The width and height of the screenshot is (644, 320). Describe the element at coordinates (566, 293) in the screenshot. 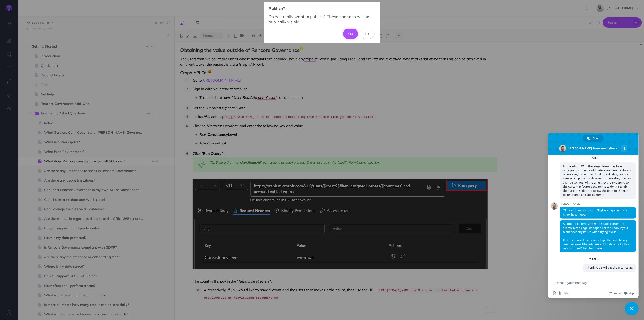

I see `span: Audio message` at that location.